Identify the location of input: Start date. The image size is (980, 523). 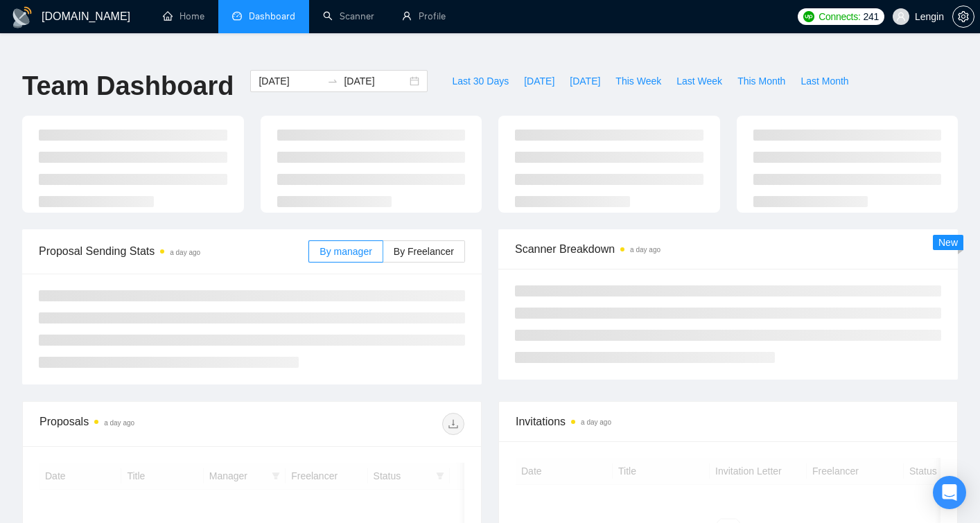
(290, 81).